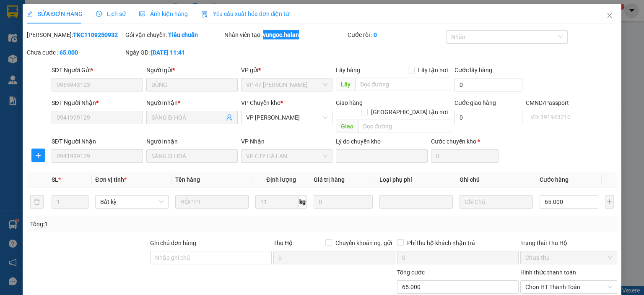  Describe the element at coordinates (475, 103) in the screenshot. I see `label: Cước giao hàng` at that location.